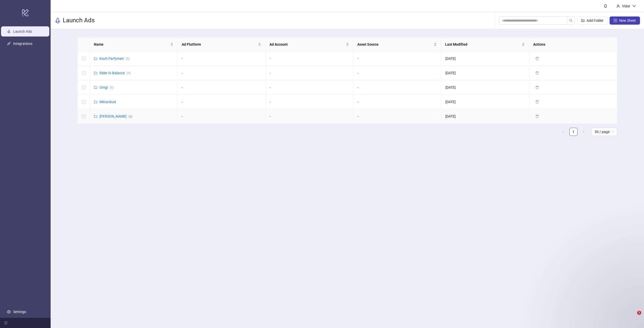  I want to click on span: Add Folder, so click(595, 21).